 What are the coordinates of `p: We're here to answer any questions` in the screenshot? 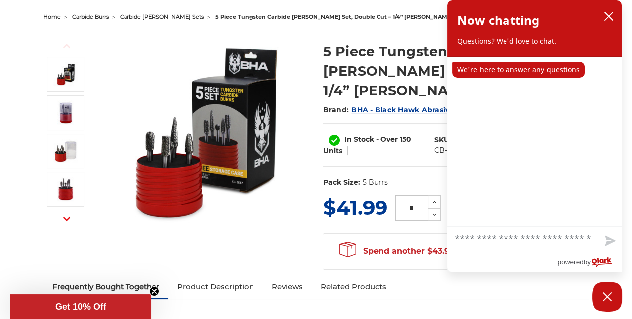 It's located at (519, 70).